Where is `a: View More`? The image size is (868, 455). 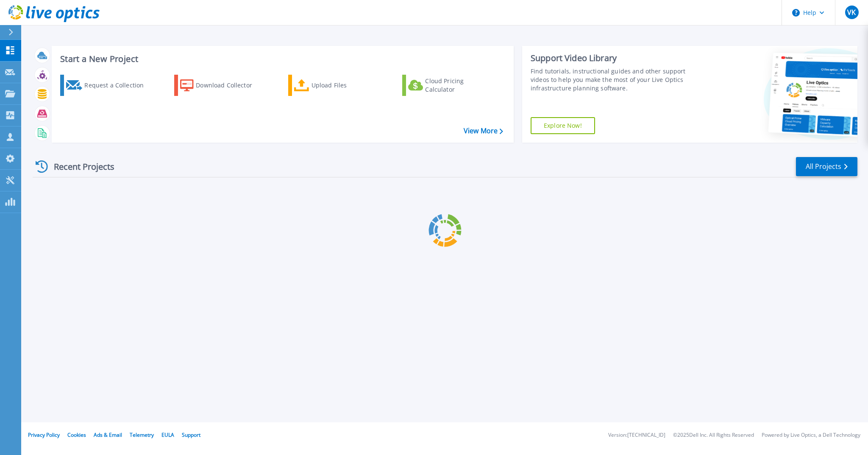
a: View More is located at coordinates (483, 131).